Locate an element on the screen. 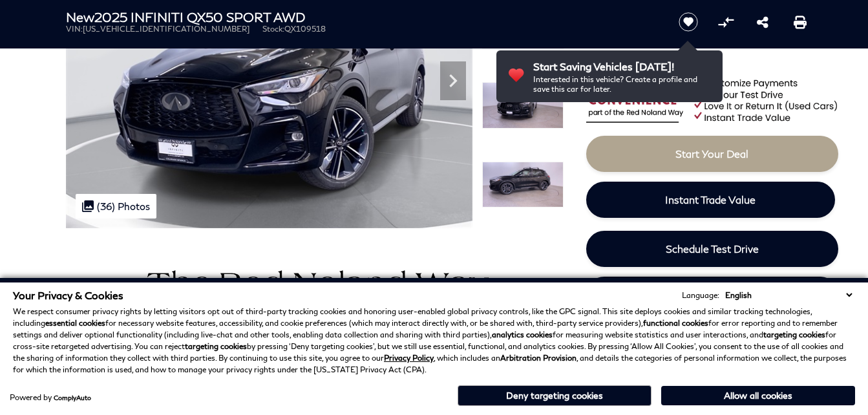 This screenshot has width=868, height=415. a: Start Your Deal is located at coordinates (712, 154).